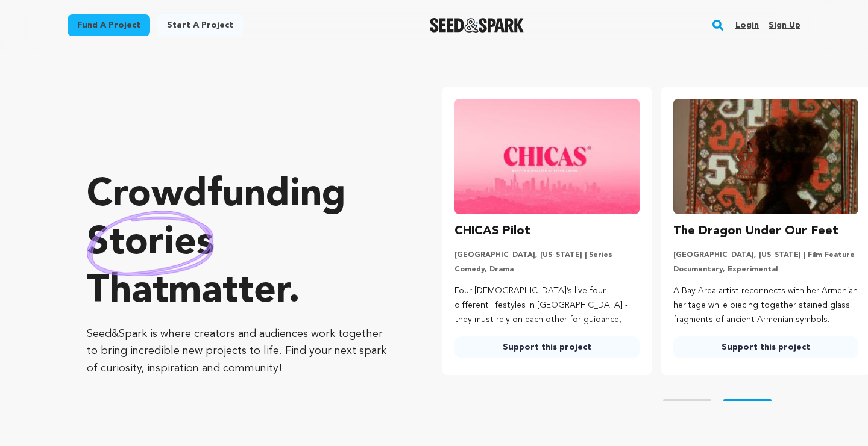 Image resolution: width=868 pixels, height=446 pixels. I want to click on img: Seed&Spark Logo Dark Mode, so click(477, 25).